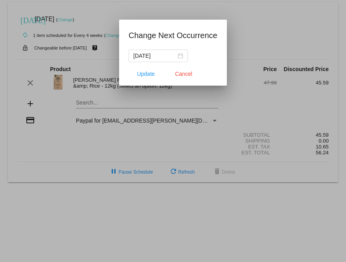  What do you see at coordinates (184, 74) in the screenshot?
I see `button: Close dialog` at bounding box center [184, 74].